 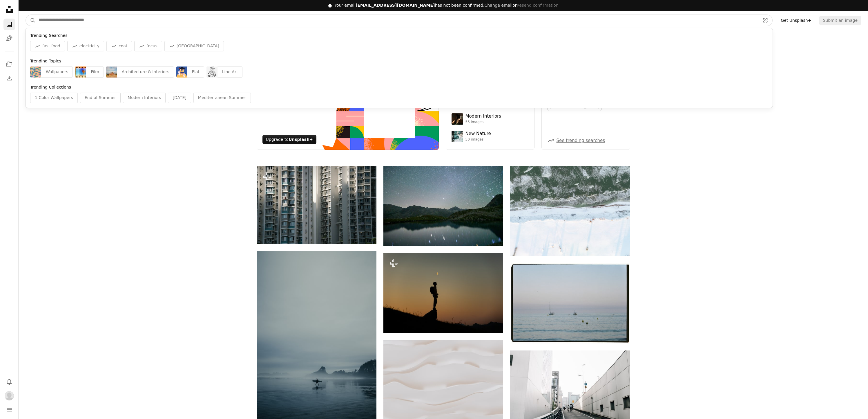 What do you see at coordinates (400, 20) in the screenshot?
I see `form: Find visuals sitewide` at bounding box center [400, 20].